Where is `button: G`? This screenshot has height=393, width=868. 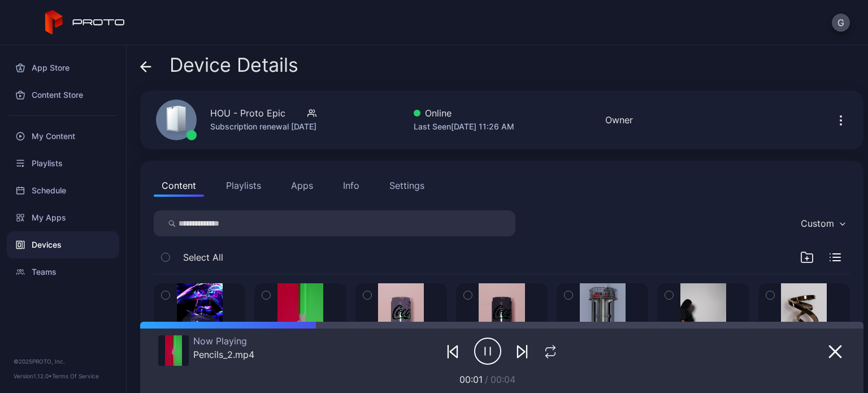 button: G is located at coordinates (841, 23).